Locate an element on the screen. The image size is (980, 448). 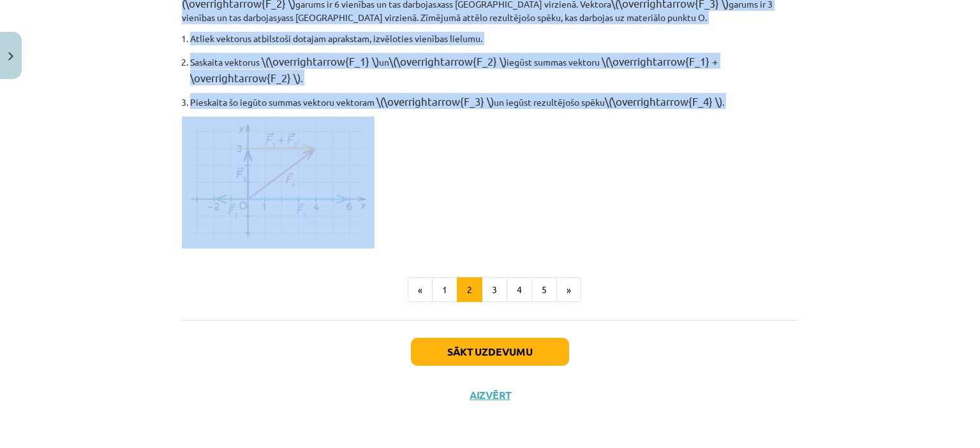
p: Atliek vektorus atbilstoši dotajam aprakstam, izvēloties vienības lielumu. is located at coordinates (494, 38).